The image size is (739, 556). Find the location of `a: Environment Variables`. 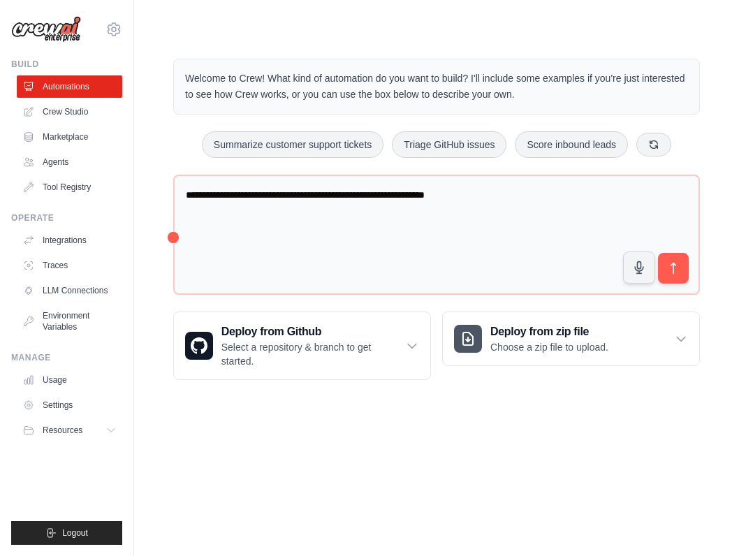

a: Environment Variables is located at coordinates (69, 321).